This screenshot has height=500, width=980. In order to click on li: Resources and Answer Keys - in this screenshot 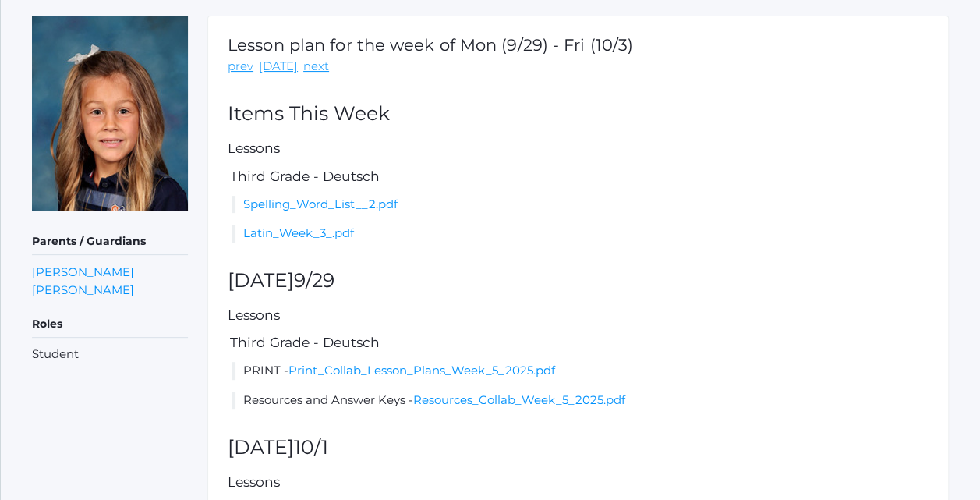, I will do `click(580, 400)`.